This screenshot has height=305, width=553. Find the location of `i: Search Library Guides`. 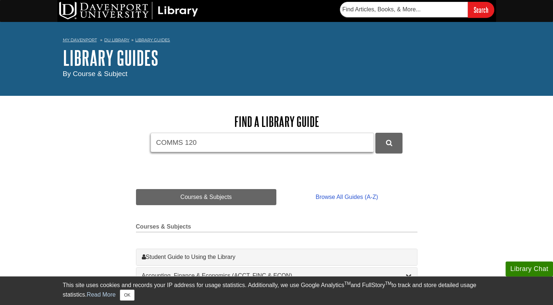

i: Search Library Guides is located at coordinates (389, 143).